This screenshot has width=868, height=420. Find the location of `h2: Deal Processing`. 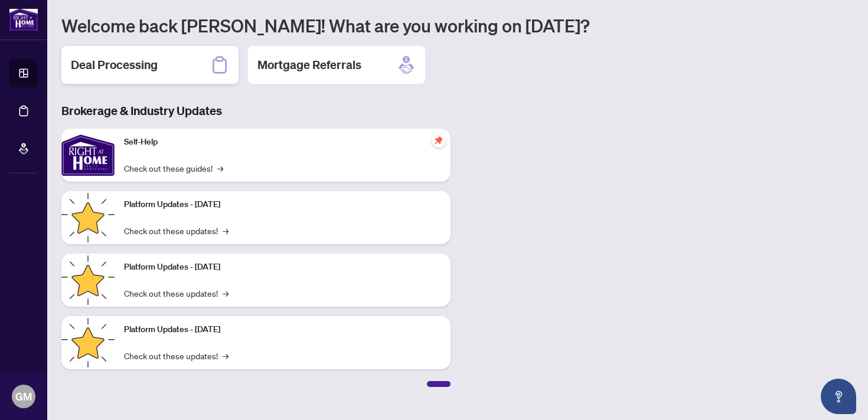

h2: Deal Processing is located at coordinates (114, 65).